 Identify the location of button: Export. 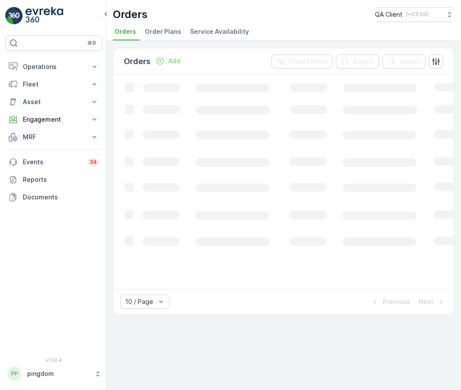
(358, 62).